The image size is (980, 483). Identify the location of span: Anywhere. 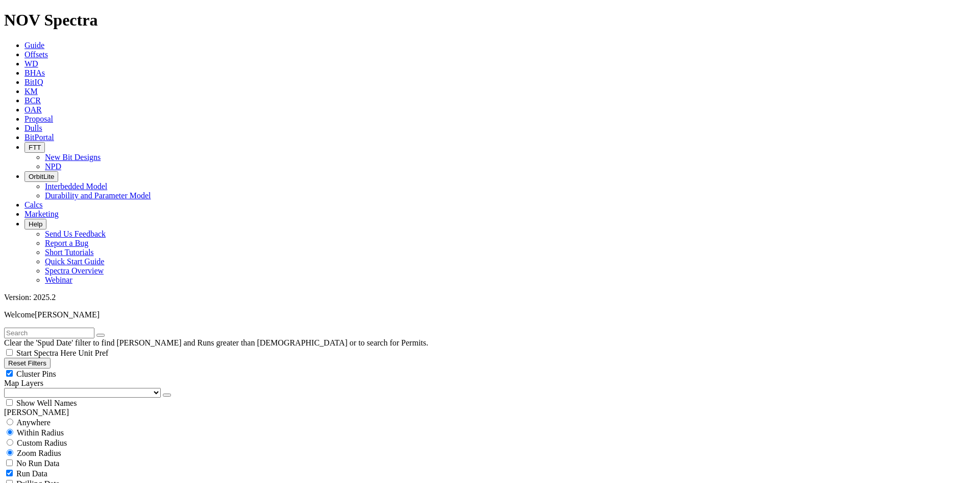
(33, 422).